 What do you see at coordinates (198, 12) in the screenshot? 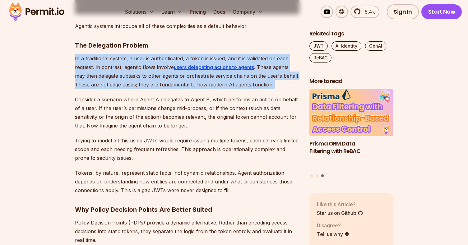
I see `a: Pricing` at bounding box center [198, 12].